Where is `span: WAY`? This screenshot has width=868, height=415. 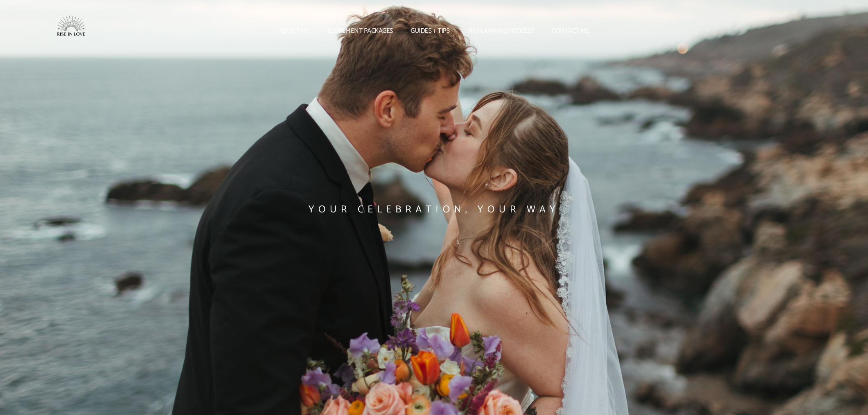 span: WAY is located at coordinates (543, 210).